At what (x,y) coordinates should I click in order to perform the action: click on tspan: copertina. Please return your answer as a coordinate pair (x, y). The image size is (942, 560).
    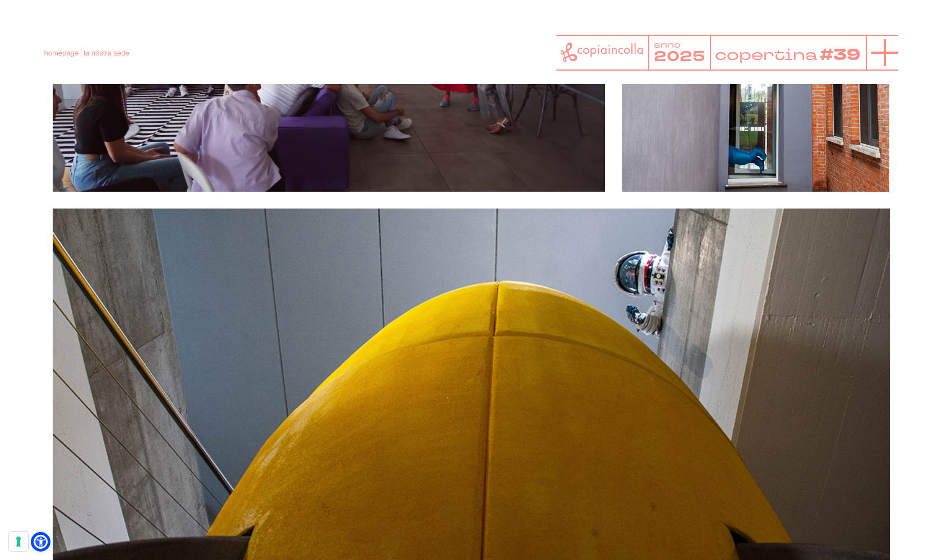
    Looking at the image, I should click on (766, 55).